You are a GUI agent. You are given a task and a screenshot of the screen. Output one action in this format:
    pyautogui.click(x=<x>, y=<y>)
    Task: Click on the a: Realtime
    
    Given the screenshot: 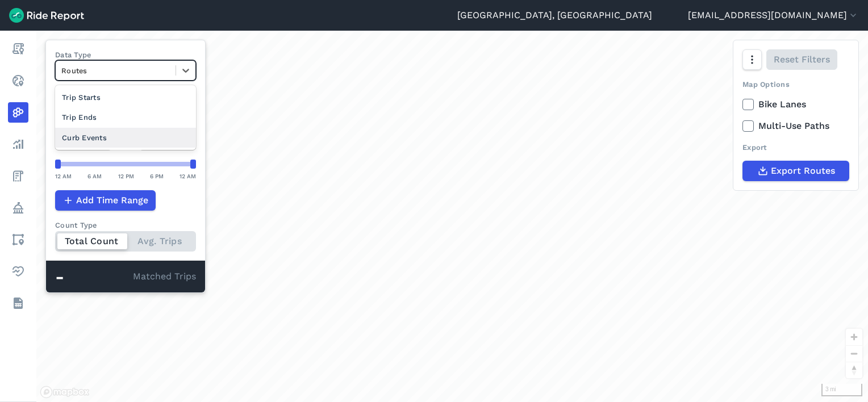 What is the action you would take?
    pyautogui.click(x=18, y=80)
    